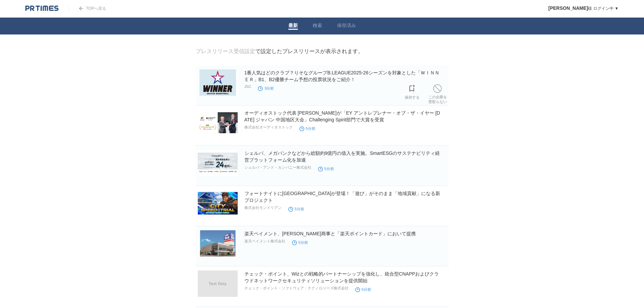 This screenshot has height=308, width=644. Describe the element at coordinates (226, 51) in the screenshot. I see `a: プレスリリース受信設定` at that location.